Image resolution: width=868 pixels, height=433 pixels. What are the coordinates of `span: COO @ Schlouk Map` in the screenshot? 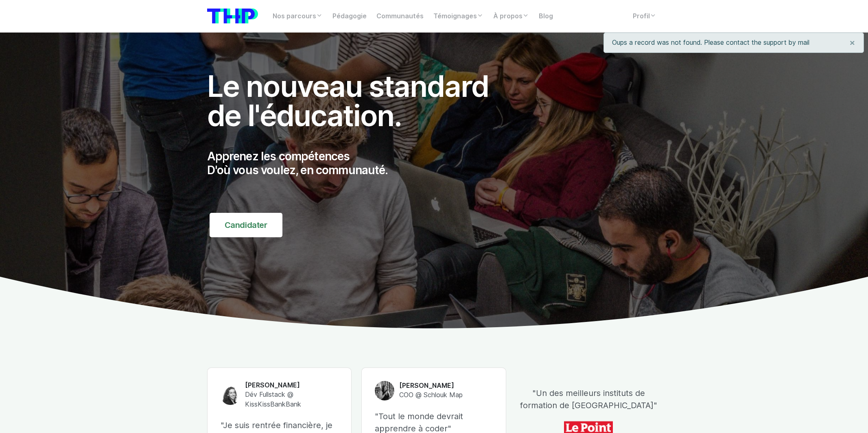 It's located at (431, 395).